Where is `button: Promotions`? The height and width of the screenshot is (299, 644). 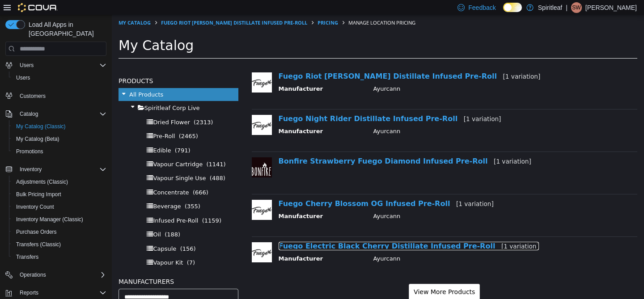
button: Promotions is located at coordinates (59, 152).